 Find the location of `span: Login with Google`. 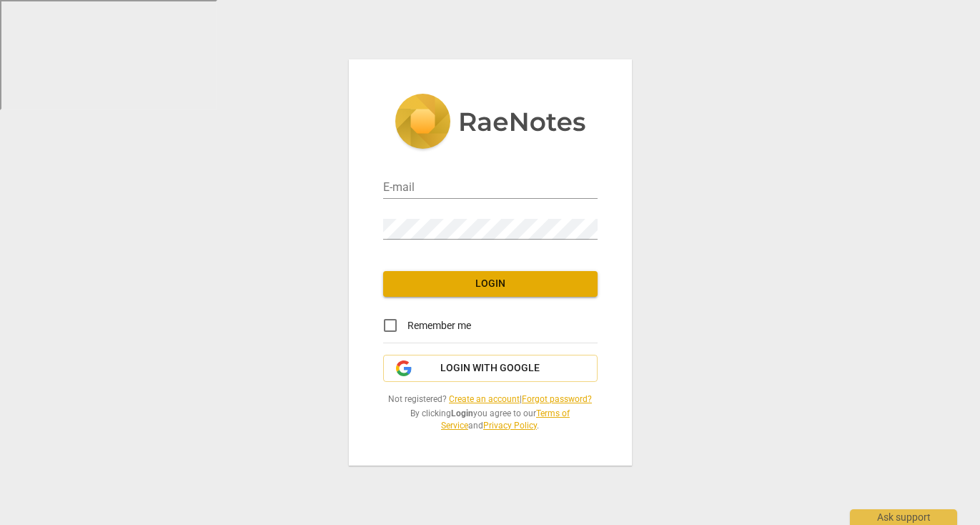

span: Login with Google is located at coordinates (490, 369).